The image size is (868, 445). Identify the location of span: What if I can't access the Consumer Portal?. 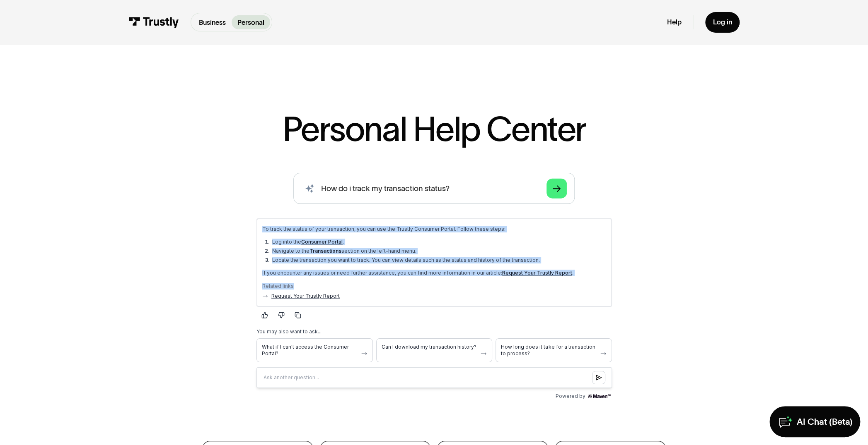
(59, 139).